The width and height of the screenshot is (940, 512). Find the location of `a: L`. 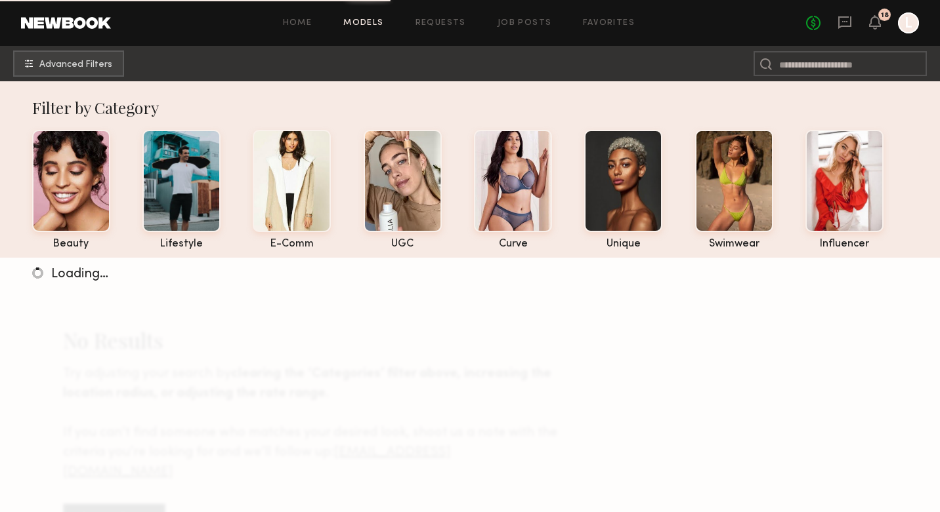

a: L is located at coordinates (908, 23).